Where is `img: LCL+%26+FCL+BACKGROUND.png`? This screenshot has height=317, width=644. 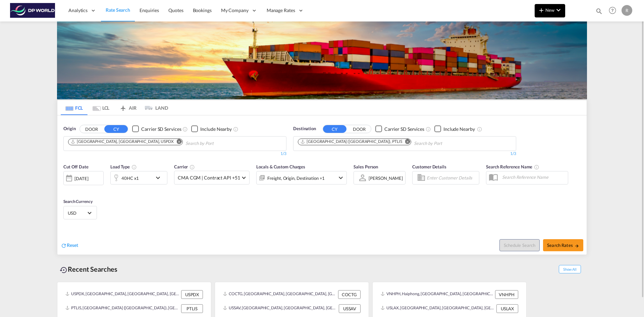 img: LCL+%26+FCL+BACKGROUND.png is located at coordinates (322, 60).